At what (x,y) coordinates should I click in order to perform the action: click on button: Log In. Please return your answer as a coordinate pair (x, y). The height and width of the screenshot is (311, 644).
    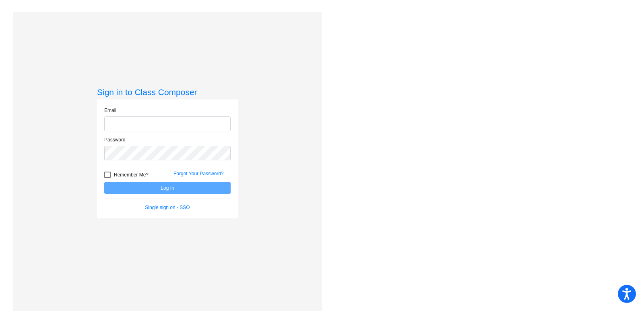
    Looking at the image, I should click on (168, 188).